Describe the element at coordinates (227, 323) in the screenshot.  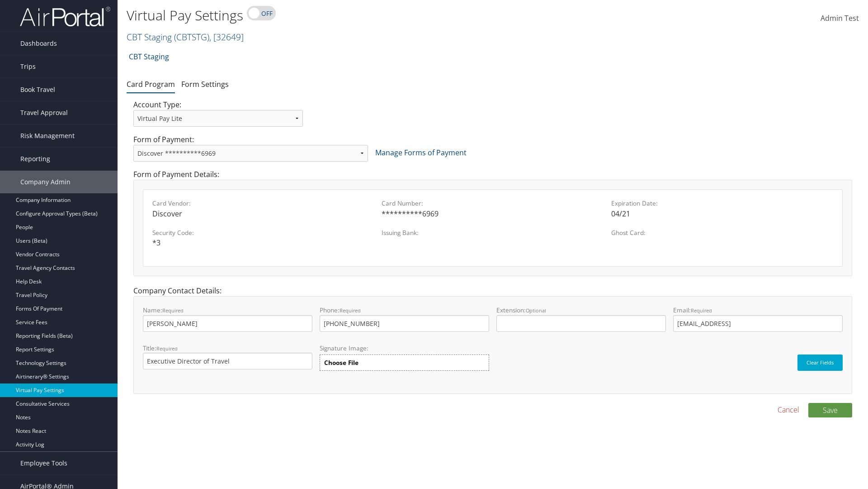
I see `input: Name:Required` at that location.